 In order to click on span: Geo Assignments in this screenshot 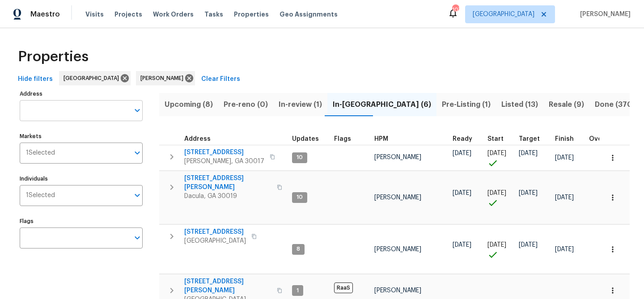, I will do `click(308, 14)`.